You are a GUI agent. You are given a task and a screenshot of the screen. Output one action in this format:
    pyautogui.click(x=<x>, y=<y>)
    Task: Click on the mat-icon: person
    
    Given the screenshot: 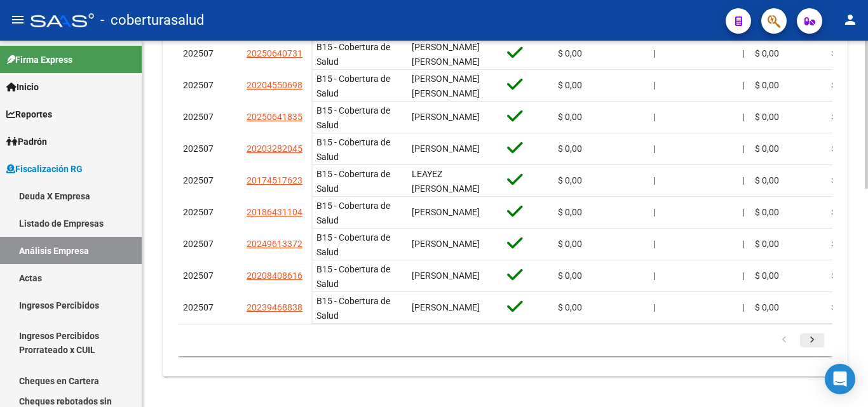 What is the action you would take?
    pyautogui.click(x=851, y=20)
    